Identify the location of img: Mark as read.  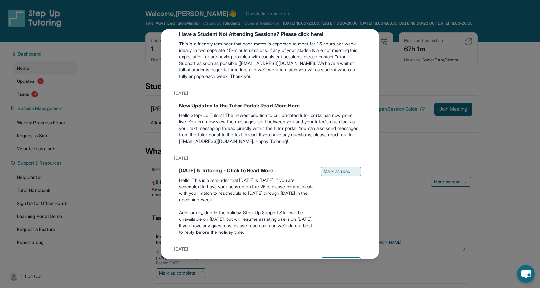
(356, 171).